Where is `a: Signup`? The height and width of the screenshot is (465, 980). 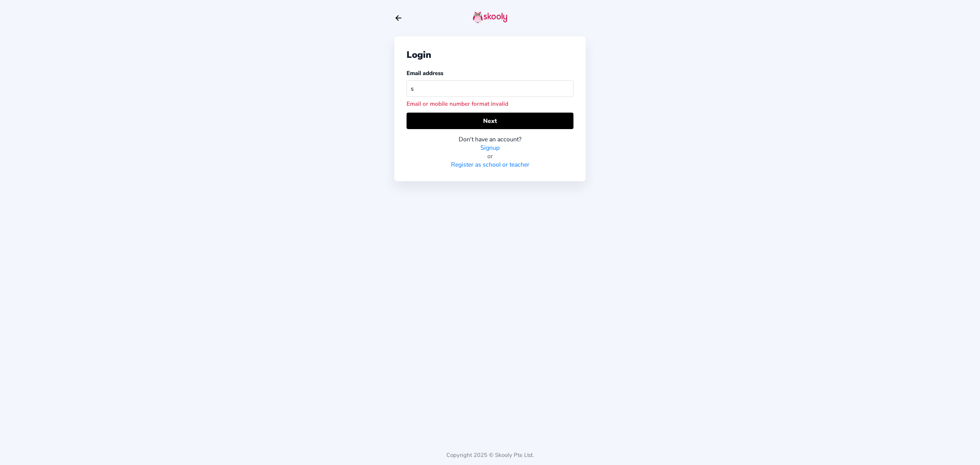
a: Signup is located at coordinates (490, 147).